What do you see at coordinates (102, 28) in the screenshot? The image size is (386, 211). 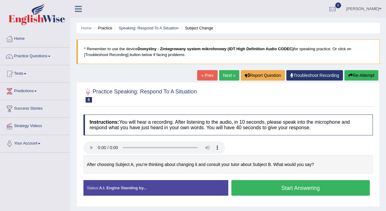 I see `li: Practice` at bounding box center [102, 28].